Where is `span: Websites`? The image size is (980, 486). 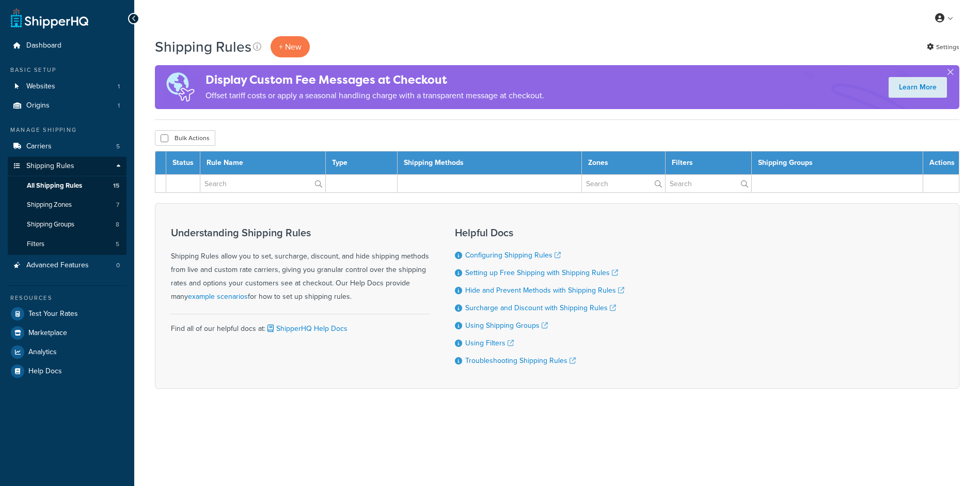
span: Websites is located at coordinates (41, 86).